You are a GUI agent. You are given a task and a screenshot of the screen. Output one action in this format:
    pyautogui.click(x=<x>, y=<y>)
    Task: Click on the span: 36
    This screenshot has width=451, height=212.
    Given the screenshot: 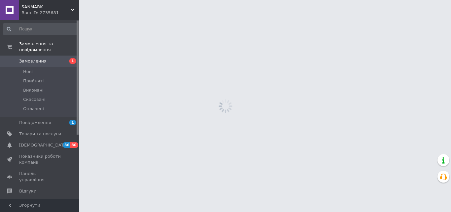 What is the action you would take?
    pyautogui.click(x=66, y=145)
    